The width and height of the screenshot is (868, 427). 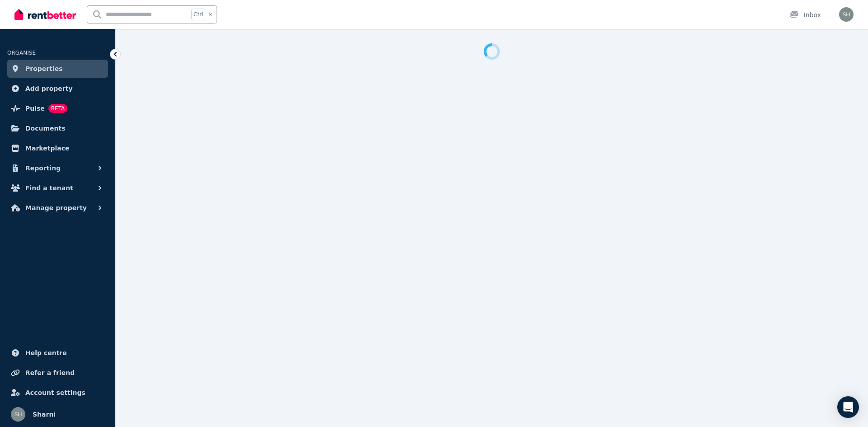 What do you see at coordinates (55, 393) in the screenshot?
I see `span: Account settings` at bounding box center [55, 393].